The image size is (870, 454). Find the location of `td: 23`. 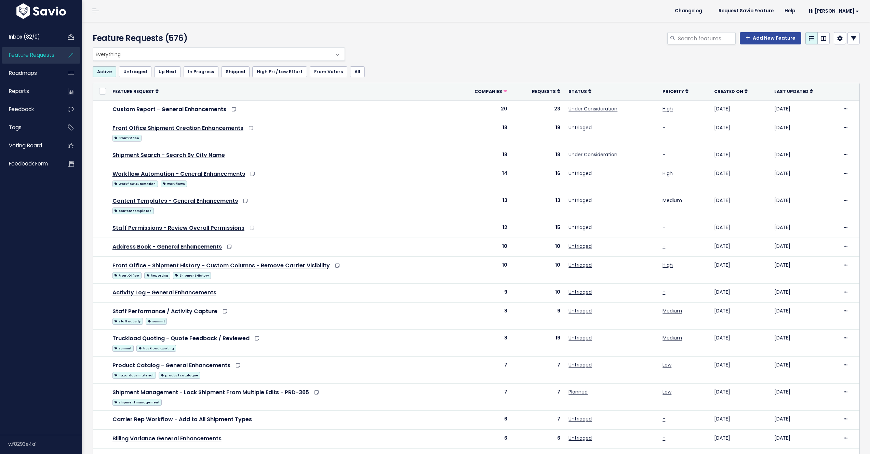

td: 23 is located at coordinates (537, 109).